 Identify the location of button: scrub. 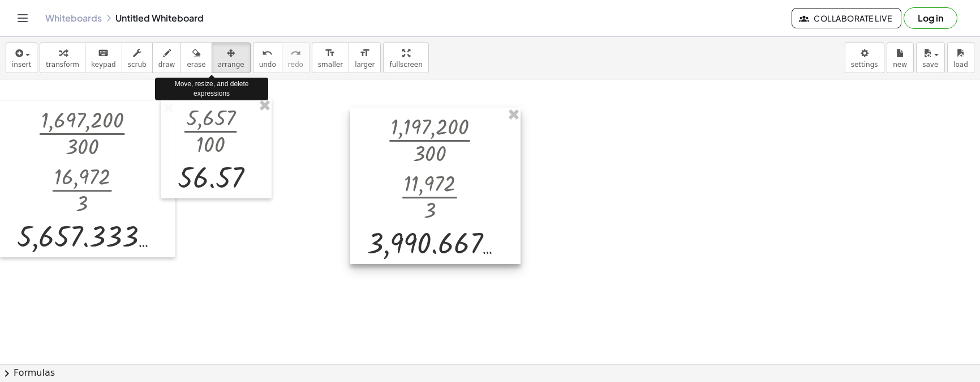
(137, 58).